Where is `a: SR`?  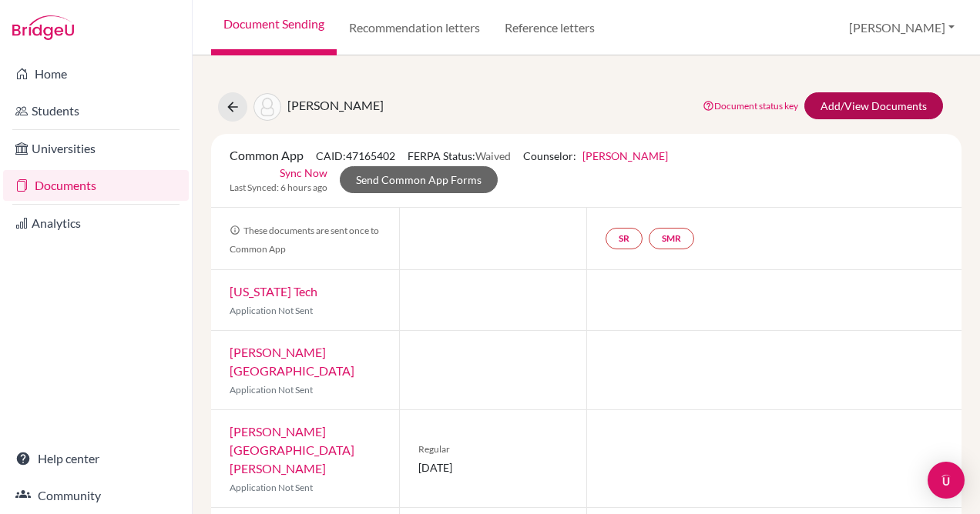 a: SR is located at coordinates (624, 238).